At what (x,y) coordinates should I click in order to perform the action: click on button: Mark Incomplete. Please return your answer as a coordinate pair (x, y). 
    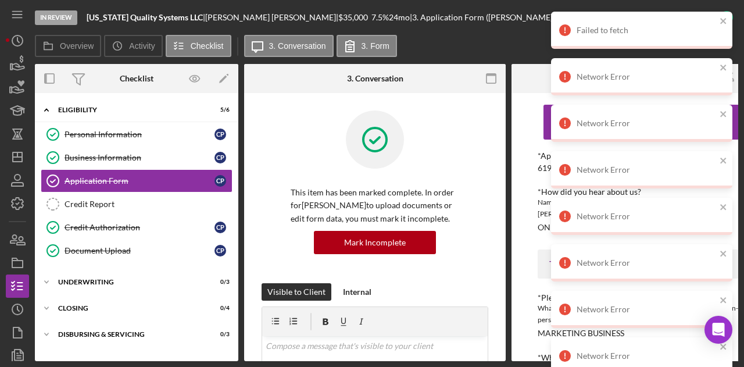
    Looking at the image, I should click on (375, 242).